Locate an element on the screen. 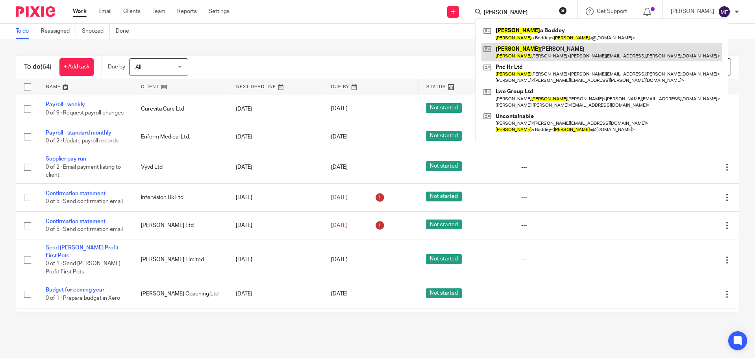 The width and height of the screenshot is (755, 358). a: To do is located at coordinates (25, 31).